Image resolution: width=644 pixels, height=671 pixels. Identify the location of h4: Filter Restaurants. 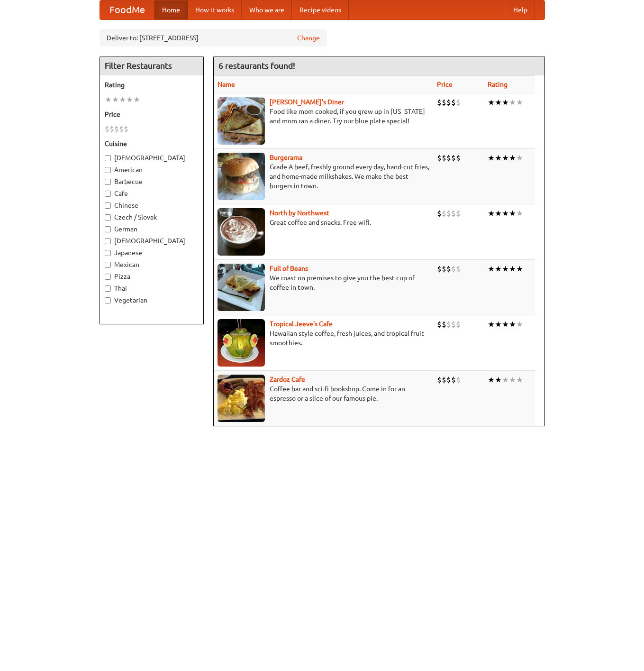
(152, 66).